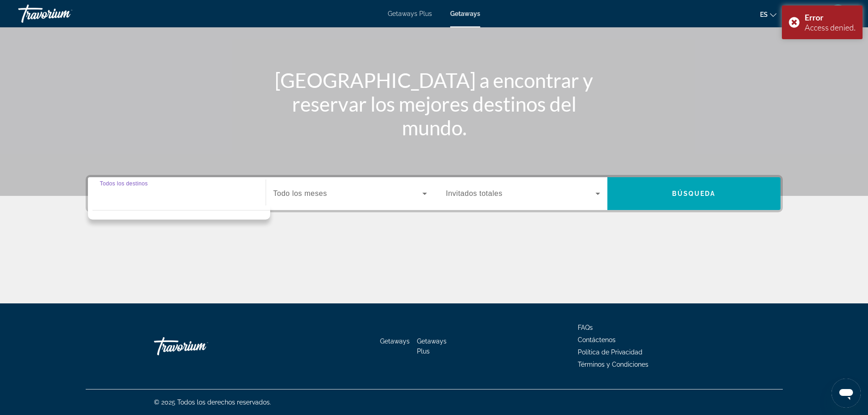 This screenshot has width=868, height=415. What do you see at coordinates (475, 193) in the screenshot?
I see `span: Invitados totales` at bounding box center [475, 193].